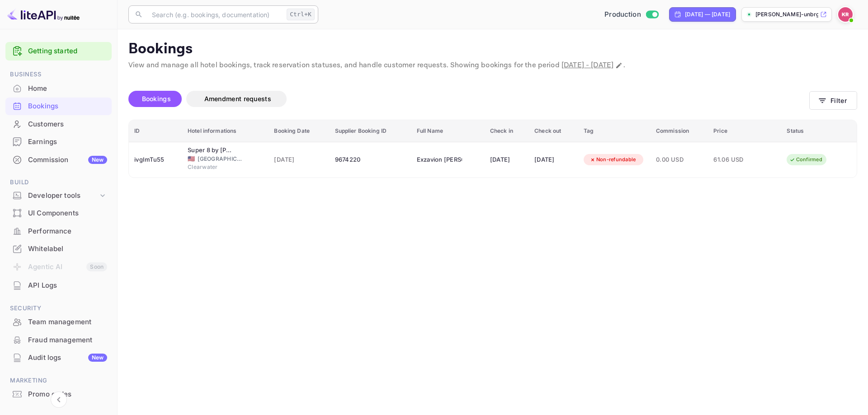  Describe the element at coordinates (623, 14) in the screenshot. I see `span: Production` at that location.